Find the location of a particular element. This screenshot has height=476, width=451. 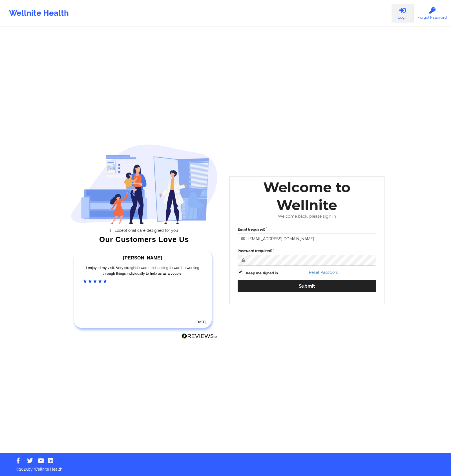

a: Forgot Password is located at coordinates (432, 14).